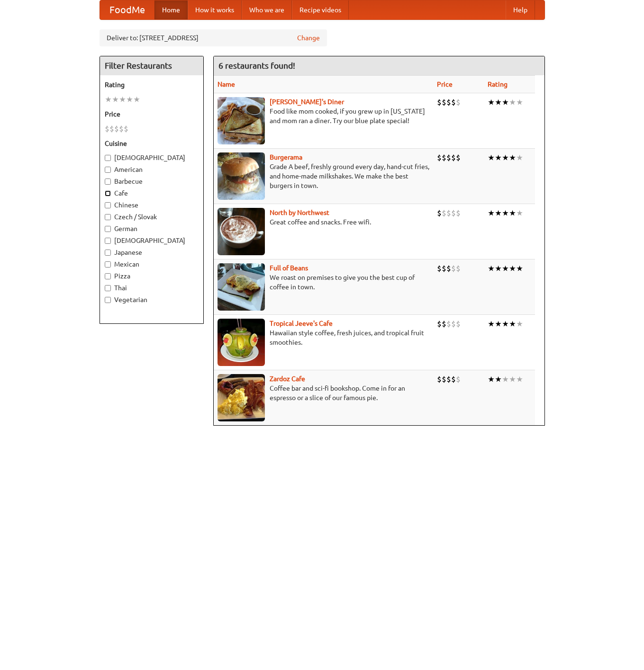  Describe the element at coordinates (151, 169) in the screenshot. I see `label: American` at that location.